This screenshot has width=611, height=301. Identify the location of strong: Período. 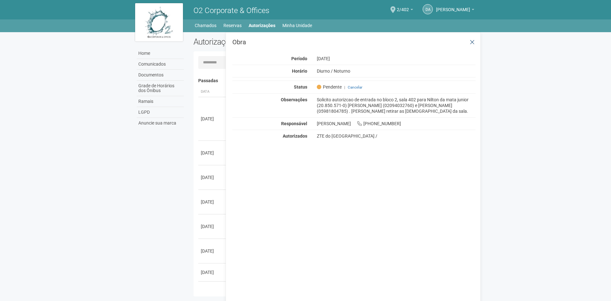
(299, 59).